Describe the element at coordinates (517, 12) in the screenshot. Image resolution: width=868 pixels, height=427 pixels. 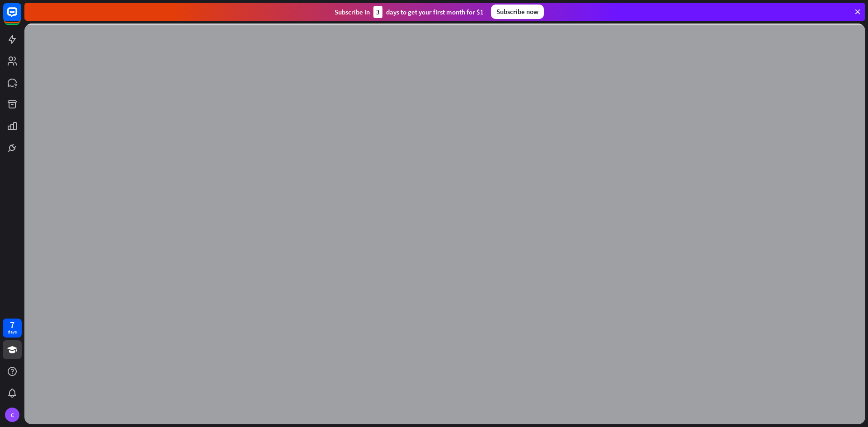
I see `div: Subscribe now` at that location.